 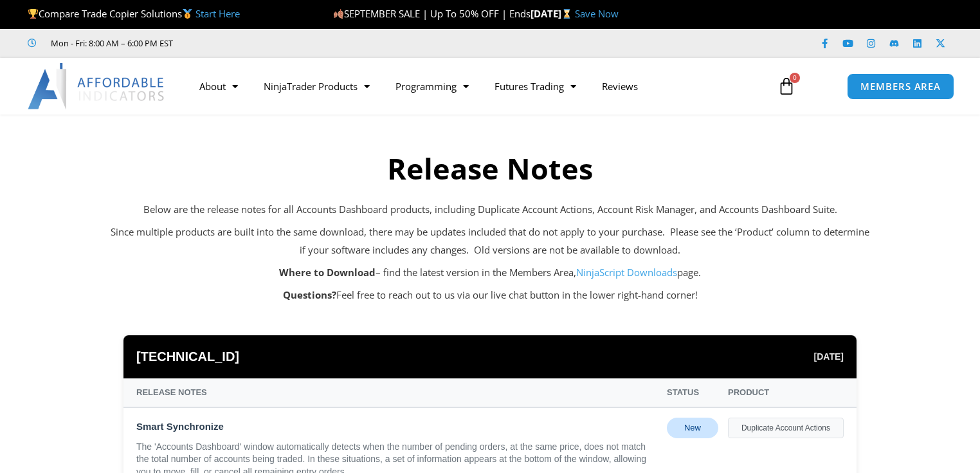 What do you see at coordinates (786, 428) in the screenshot?
I see `div: Duplicate Account Actions` at bounding box center [786, 428].